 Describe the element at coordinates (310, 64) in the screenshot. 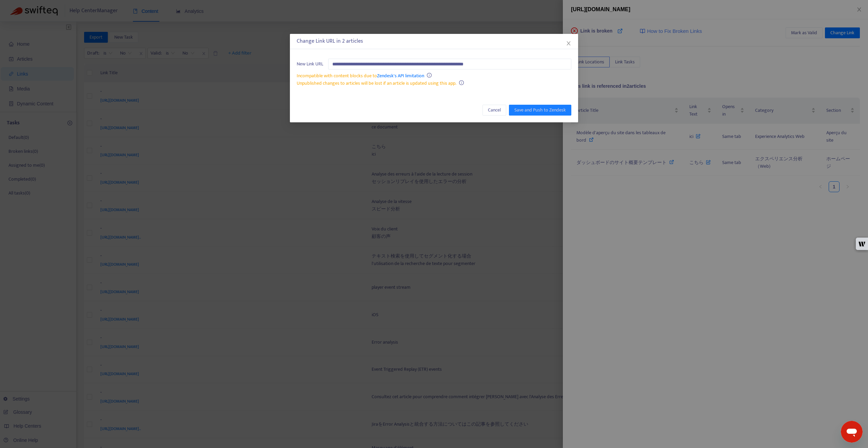

I see `span: New Link URL` at that location.